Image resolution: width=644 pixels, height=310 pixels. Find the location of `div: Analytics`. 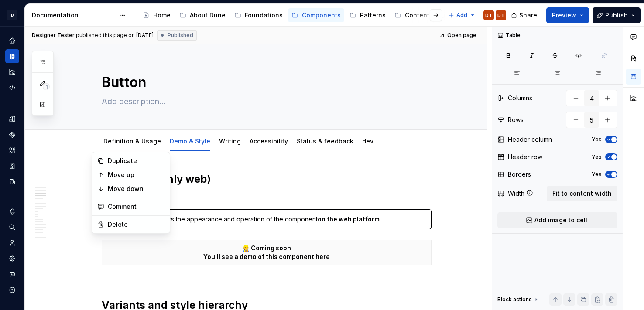

div: Analytics is located at coordinates (12, 72).